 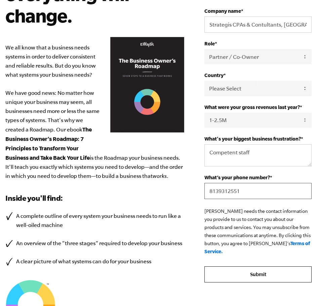 What do you see at coordinates (95, 220) in the screenshot?
I see `li: A complete outline of every system your business needs to run like a well-oiled machine` at bounding box center [95, 220].